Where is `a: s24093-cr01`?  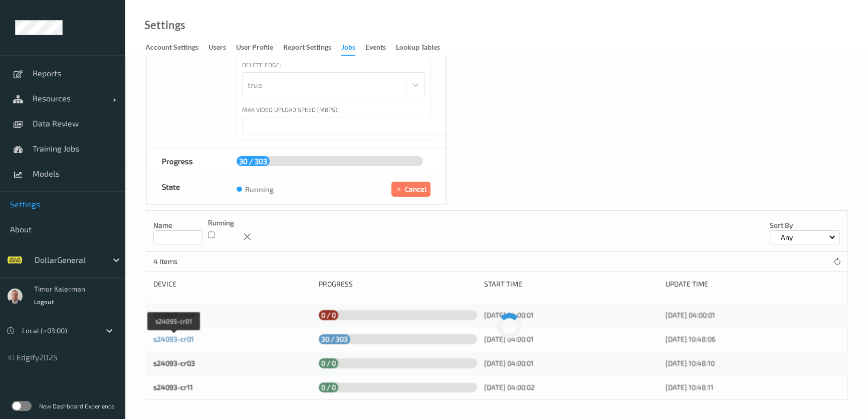
a: s24093-cr01 is located at coordinates (173, 339).